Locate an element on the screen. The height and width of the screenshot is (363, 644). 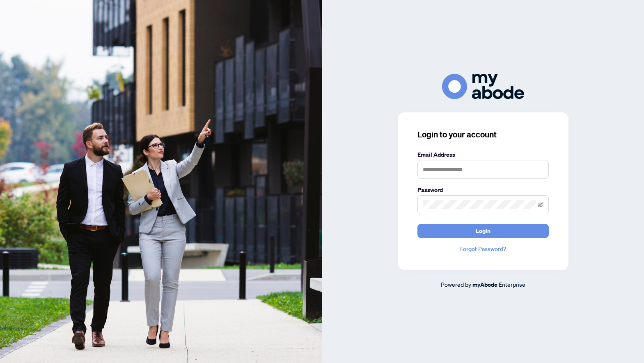
span: Enterprise is located at coordinates (512, 284).